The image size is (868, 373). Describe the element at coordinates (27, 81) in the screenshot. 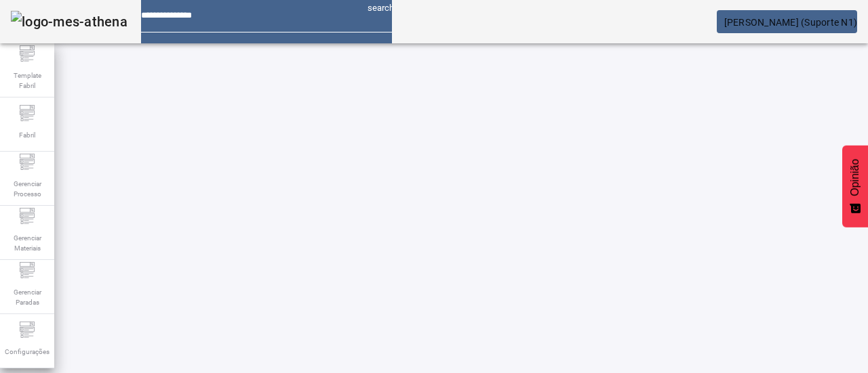

I see `span: Template Fabril` at that location.